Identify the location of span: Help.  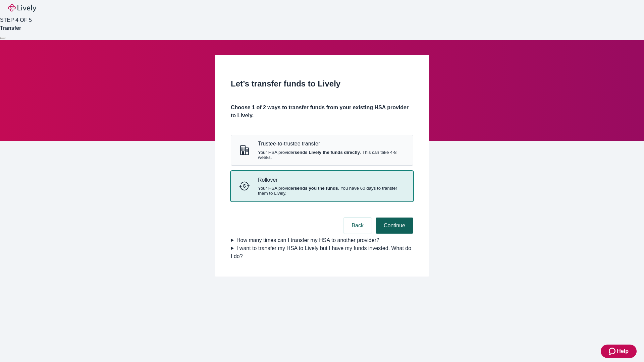
(623, 352).